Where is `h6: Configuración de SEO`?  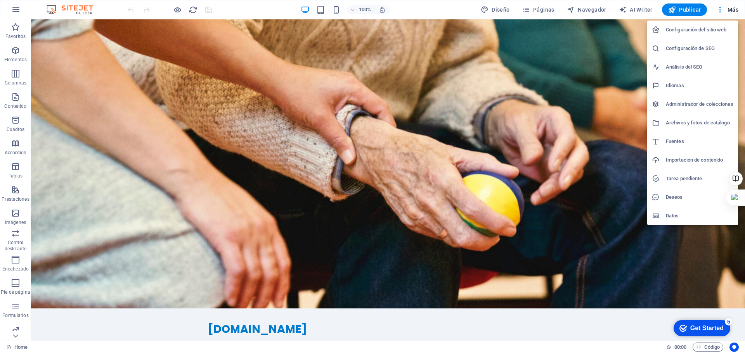 h6: Configuración de SEO is located at coordinates (699, 48).